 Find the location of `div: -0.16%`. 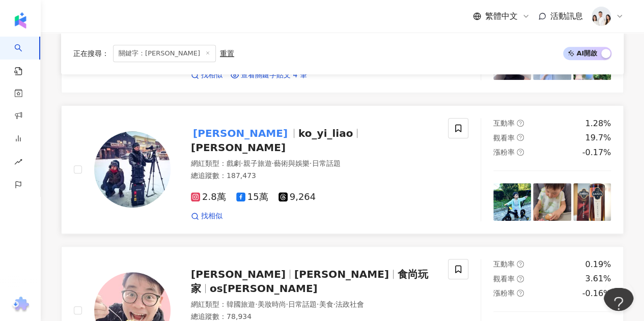

div: -0.16% is located at coordinates (596, 294).